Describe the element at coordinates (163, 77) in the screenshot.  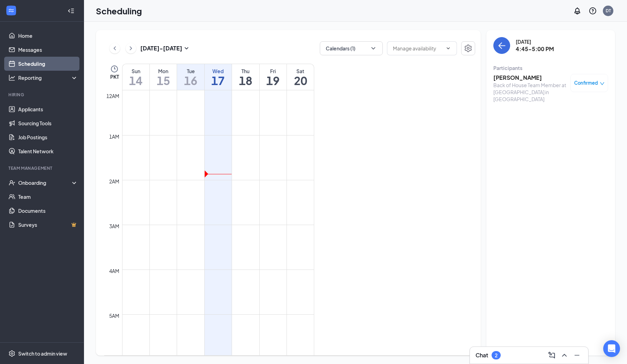
I see `a: September 15, 2025` at that location.